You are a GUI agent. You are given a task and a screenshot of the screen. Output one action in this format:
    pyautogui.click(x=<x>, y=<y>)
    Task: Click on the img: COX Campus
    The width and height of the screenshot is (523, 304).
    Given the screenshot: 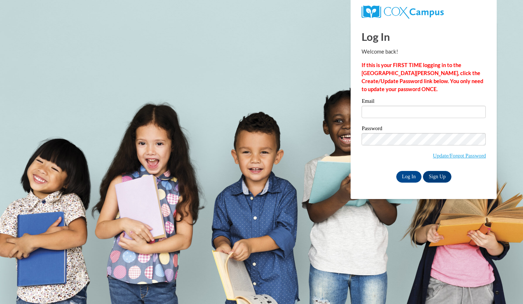 What is the action you would take?
    pyautogui.click(x=402, y=12)
    